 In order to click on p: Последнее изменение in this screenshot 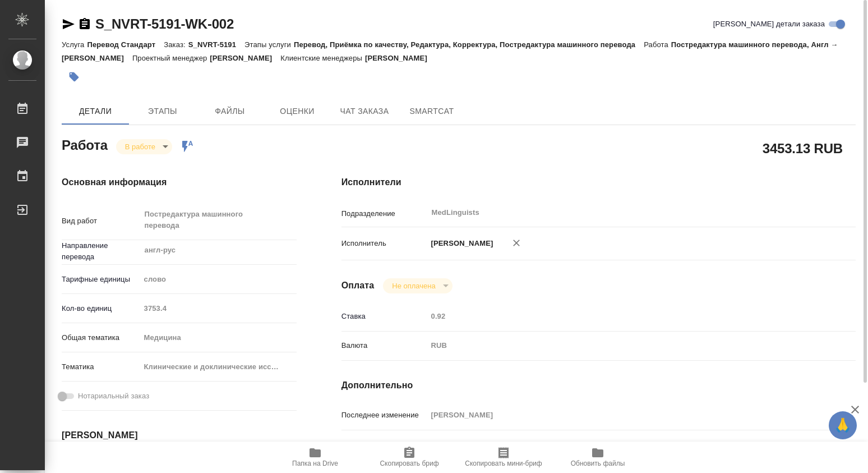, I will do `click(384, 415)`.